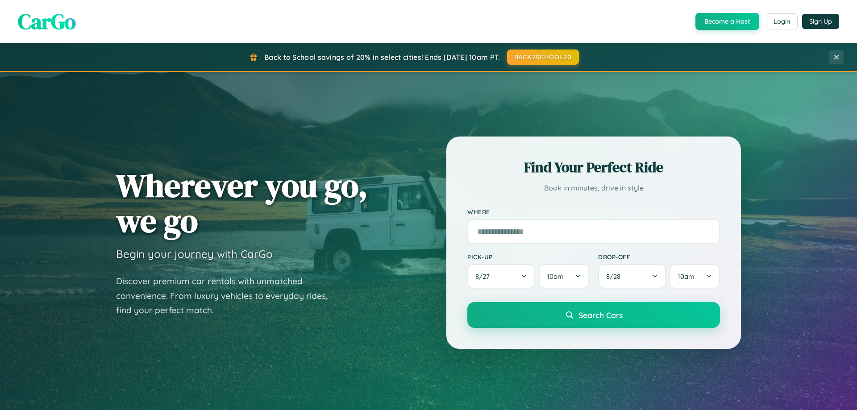  Describe the element at coordinates (820, 21) in the screenshot. I see `button: Sign Up` at that location.